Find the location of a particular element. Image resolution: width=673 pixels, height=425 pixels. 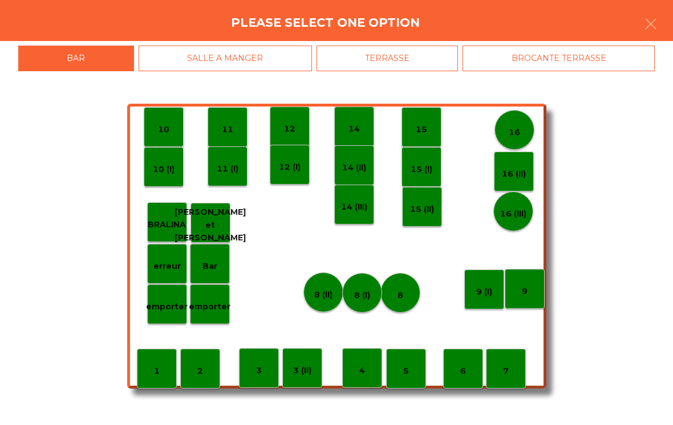

p: 8 is located at coordinates (400, 295).